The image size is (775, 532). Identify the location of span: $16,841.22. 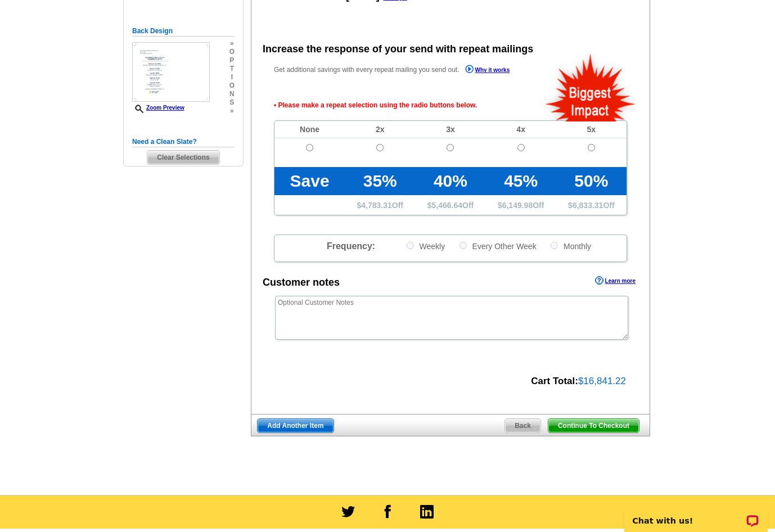
(601, 380).